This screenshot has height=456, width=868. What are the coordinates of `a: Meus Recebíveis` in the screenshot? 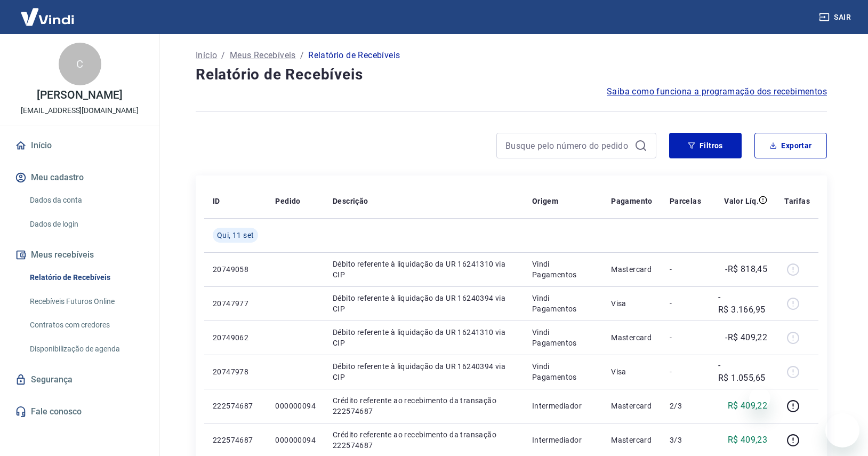 It's located at (263, 56).